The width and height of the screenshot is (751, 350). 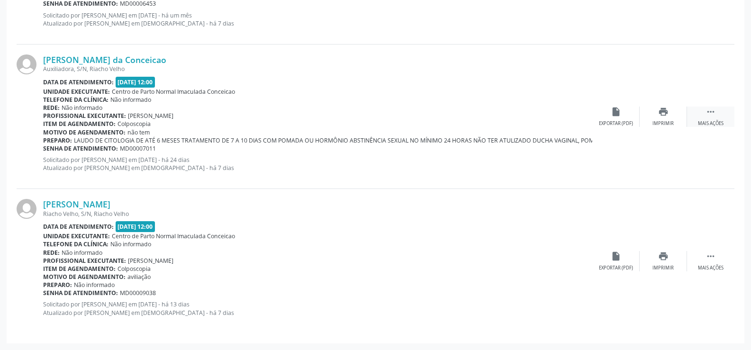 I want to click on span: aviliação, so click(x=139, y=277).